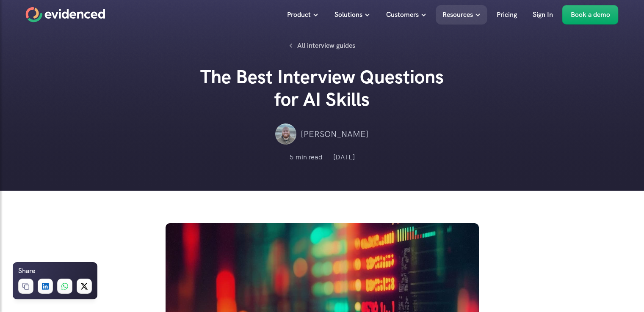 Image resolution: width=644 pixels, height=312 pixels. What do you see at coordinates (378, 208) in the screenshot?
I see `p: Watch a quick demo` at bounding box center [378, 208].